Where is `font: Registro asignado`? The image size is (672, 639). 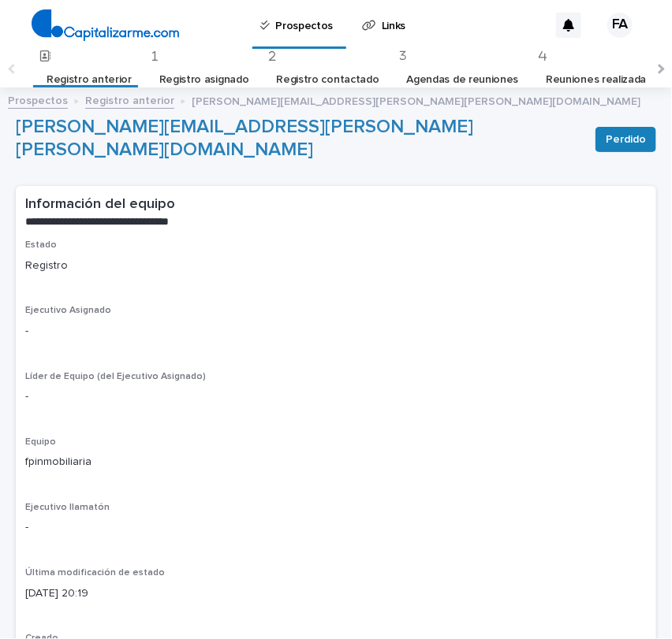
font: Registro asignado is located at coordinates (204, 80).